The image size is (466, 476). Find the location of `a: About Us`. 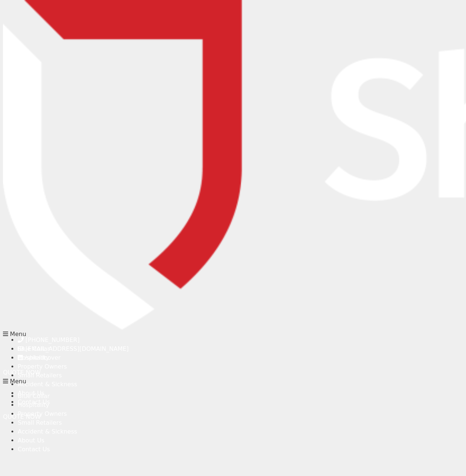

a: About Us is located at coordinates (31, 440).